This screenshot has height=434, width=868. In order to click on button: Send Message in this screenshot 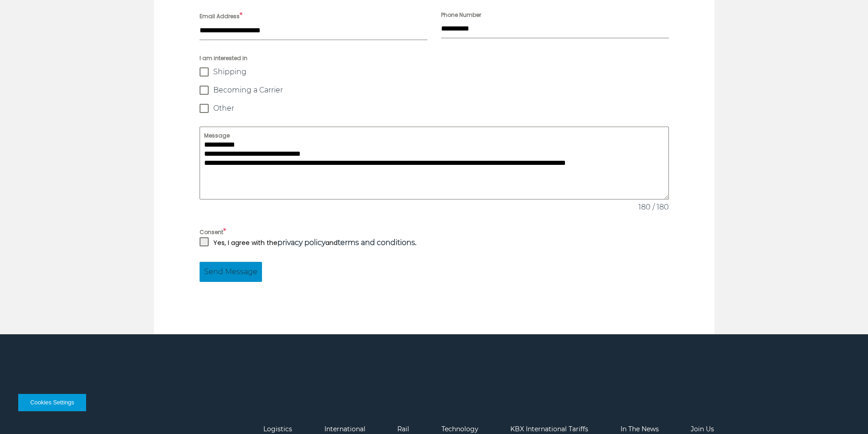, I will do `click(230, 272)`.